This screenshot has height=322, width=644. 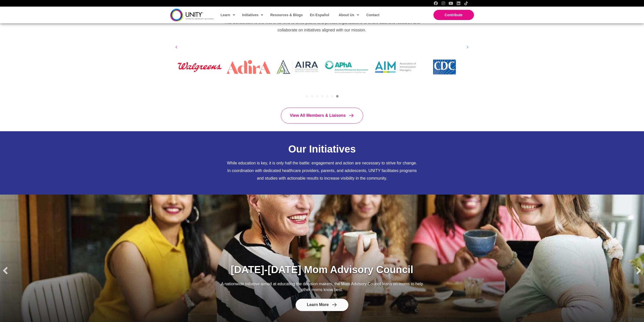 I want to click on a: About Us, so click(x=348, y=15).